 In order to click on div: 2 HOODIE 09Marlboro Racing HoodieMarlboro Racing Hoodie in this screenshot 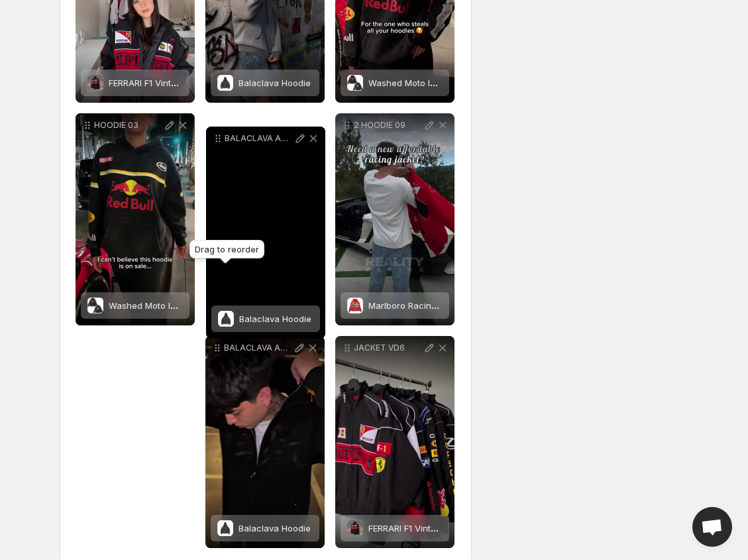, I will do `click(395, 220)`.